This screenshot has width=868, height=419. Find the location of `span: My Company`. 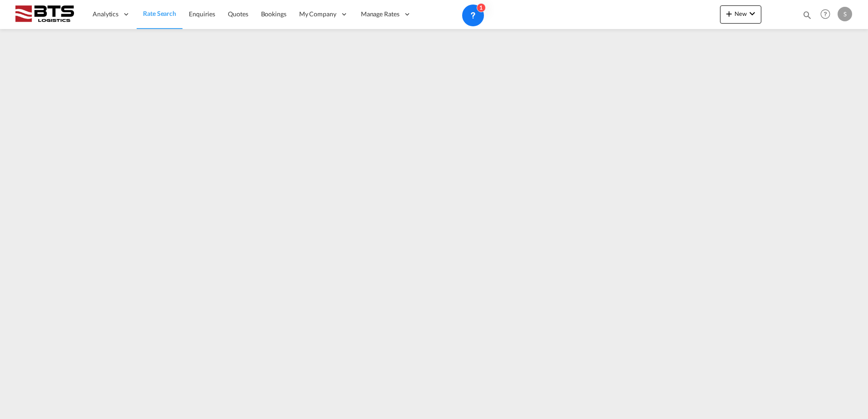

span: My Company is located at coordinates (317, 14).